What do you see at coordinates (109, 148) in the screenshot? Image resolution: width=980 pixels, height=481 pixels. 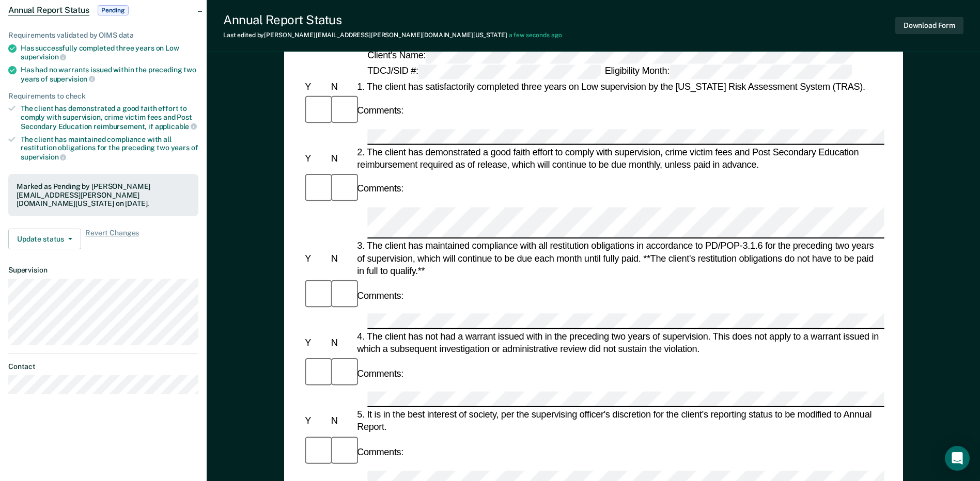 I see `div: The client has maintained compliance with all restitution obligations for the preceding two years of` at bounding box center [109, 148].